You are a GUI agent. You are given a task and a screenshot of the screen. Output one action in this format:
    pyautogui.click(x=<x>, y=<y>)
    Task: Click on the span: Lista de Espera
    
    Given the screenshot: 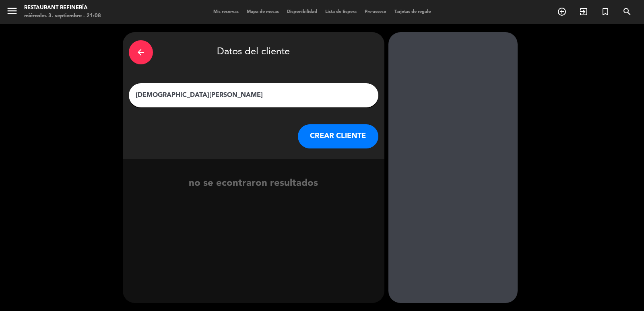 What is the action you would take?
    pyautogui.click(x=341, y=12)
    